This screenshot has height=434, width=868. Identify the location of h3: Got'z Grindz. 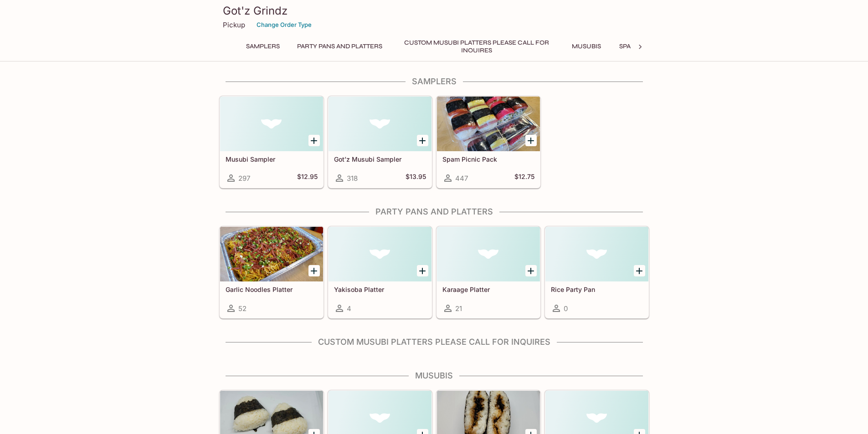
(434, 10).